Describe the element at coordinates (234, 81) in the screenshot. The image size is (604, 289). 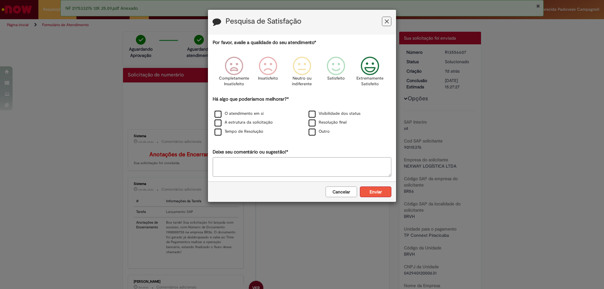
I see `p: Completamente Insatisfeito` at that location.